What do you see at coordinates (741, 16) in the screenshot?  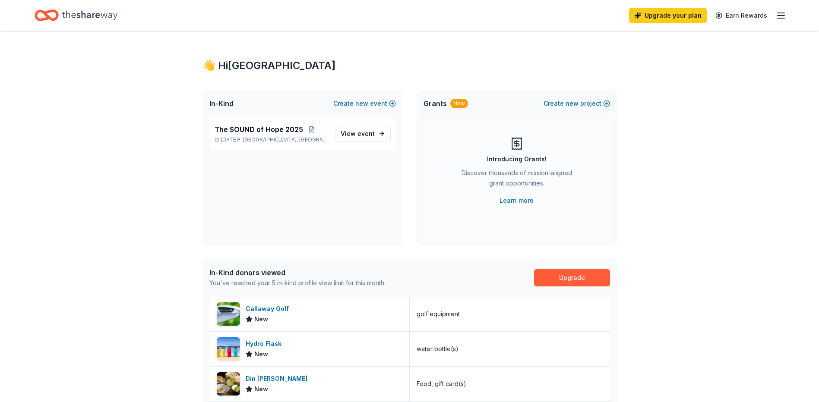 I see `a: Earn Rewards` at bounding box center [741, 16].